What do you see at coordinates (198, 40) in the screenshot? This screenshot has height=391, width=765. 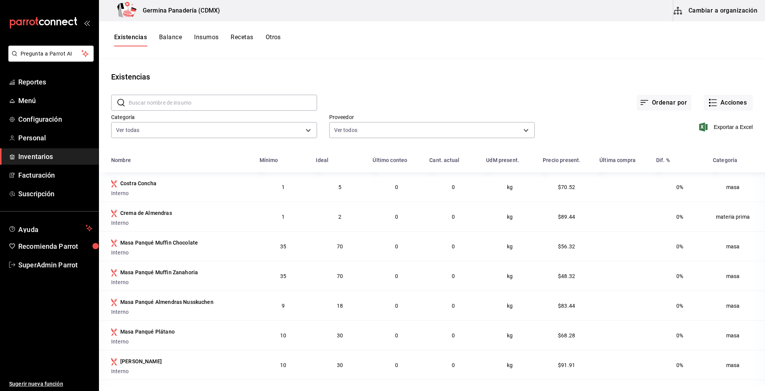 I see `div: navigation tabs` at bounding box center [198, 40].